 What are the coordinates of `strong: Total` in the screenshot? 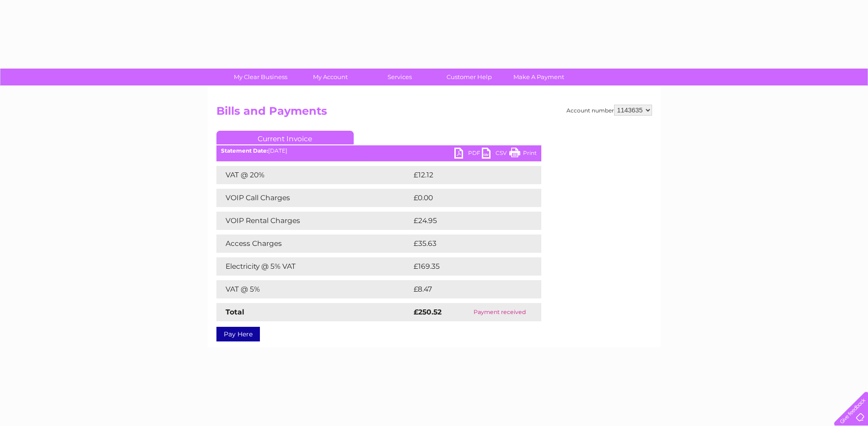 It's located at (235, 312).